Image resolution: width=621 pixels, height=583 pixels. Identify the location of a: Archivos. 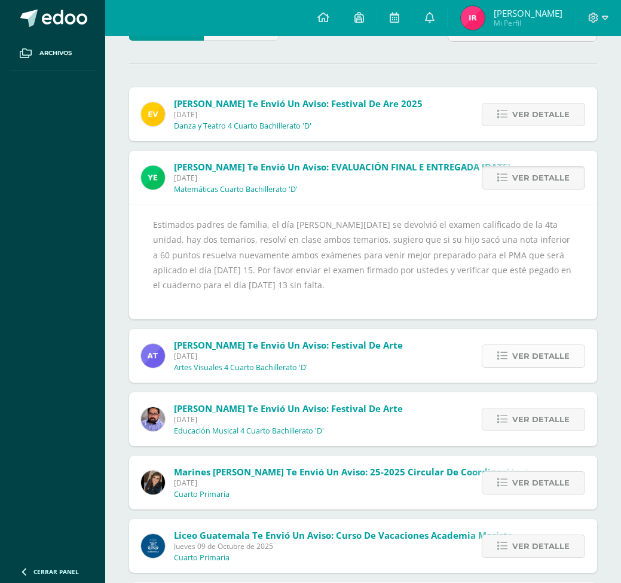
(53, 53).